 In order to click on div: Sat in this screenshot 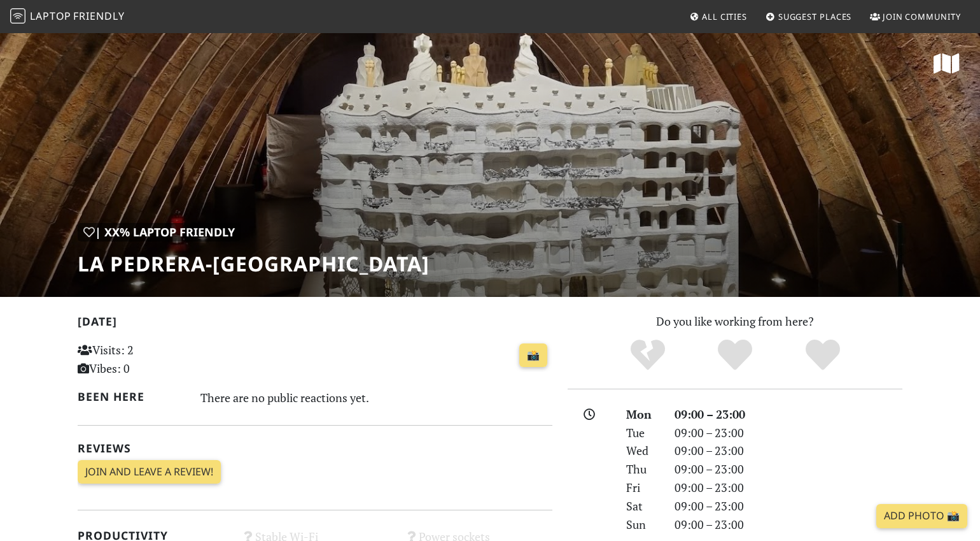, I will do `click(643, 505)`.